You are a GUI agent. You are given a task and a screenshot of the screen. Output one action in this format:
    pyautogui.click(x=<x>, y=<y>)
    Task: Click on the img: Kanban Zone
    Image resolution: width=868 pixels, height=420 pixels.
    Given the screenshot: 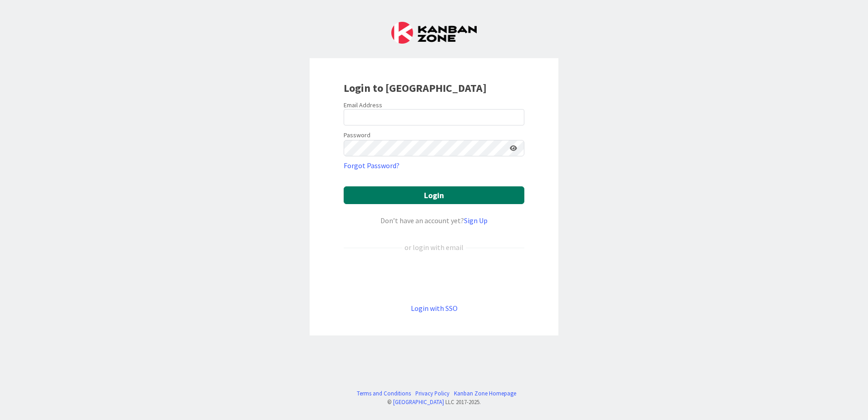 What is the action you would take?
    pyautogui.click(x=434, y=33)
    